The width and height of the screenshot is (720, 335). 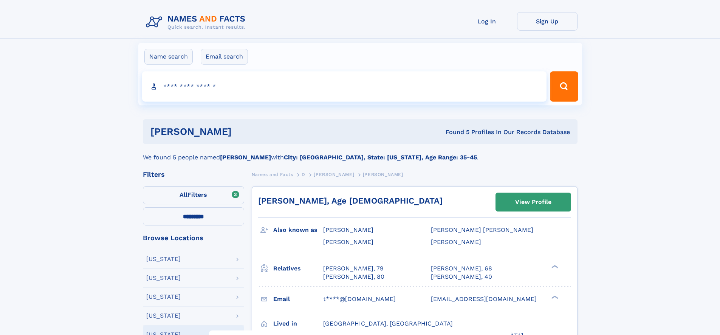 I want to click on div: Browse Locations, so click(x=193, y=238).